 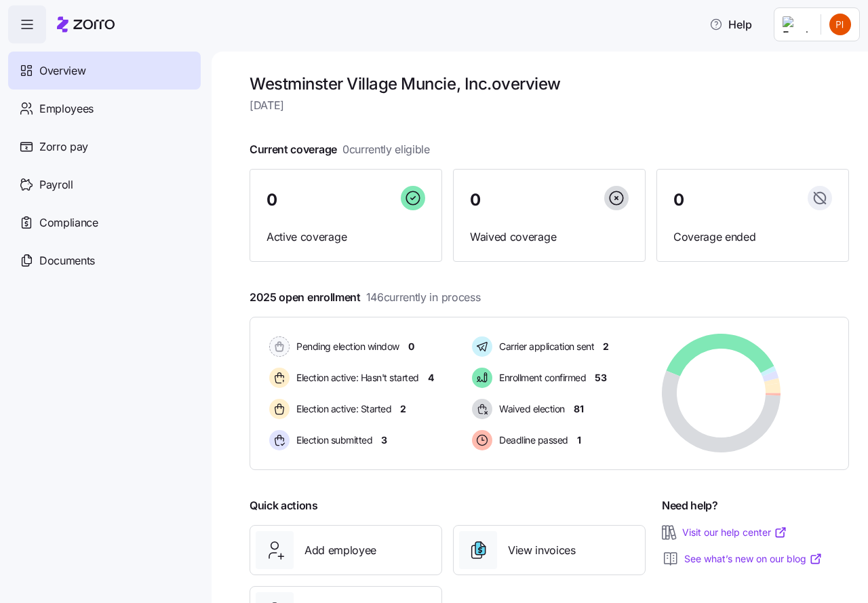 I want to click on span: Need help?, so click(x=690, y=505).